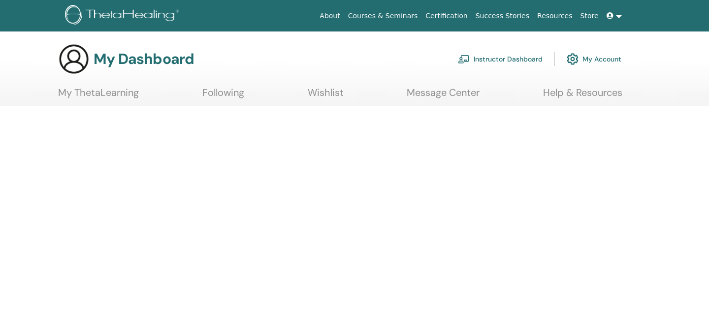 Image resolution: width=709 pixels, height=335 pixels. I want to click on a: Instructor Dashboard, so click(500, 59).